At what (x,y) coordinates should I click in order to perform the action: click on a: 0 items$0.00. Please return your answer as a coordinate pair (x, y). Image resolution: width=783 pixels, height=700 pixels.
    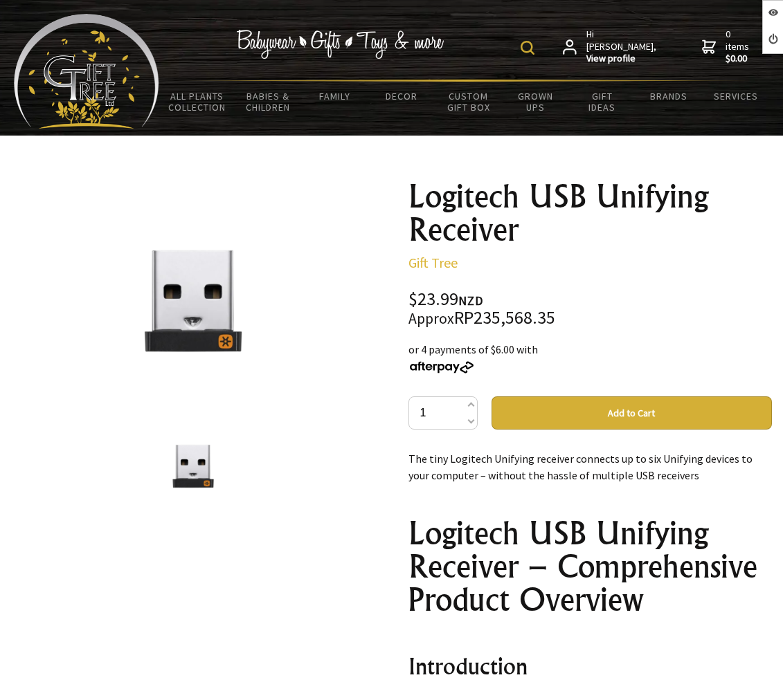
    Looking at the image, I should click on (727, 47).